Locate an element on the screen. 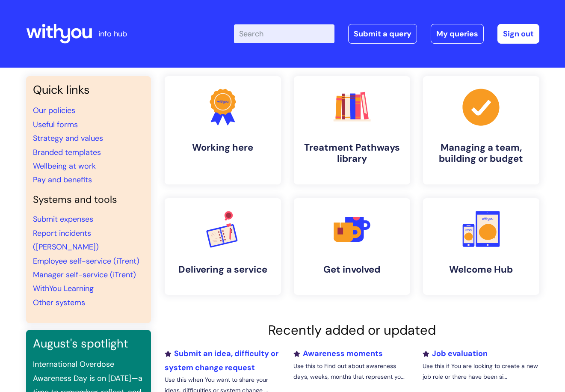 This screenshot has height=392, width=565. h4: Working here is located at coordinates (223, 147).